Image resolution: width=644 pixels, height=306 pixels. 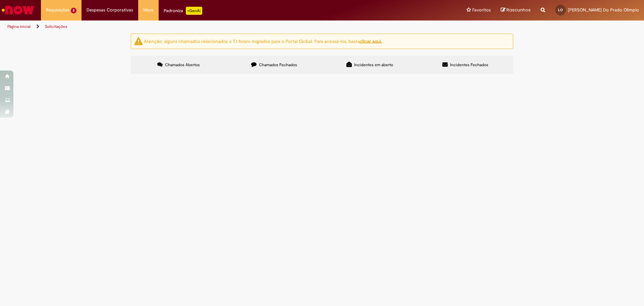 What do you see at coordinates (148, 10) in the screenshot?
I see `span: More` at bounding box center [148, 10].